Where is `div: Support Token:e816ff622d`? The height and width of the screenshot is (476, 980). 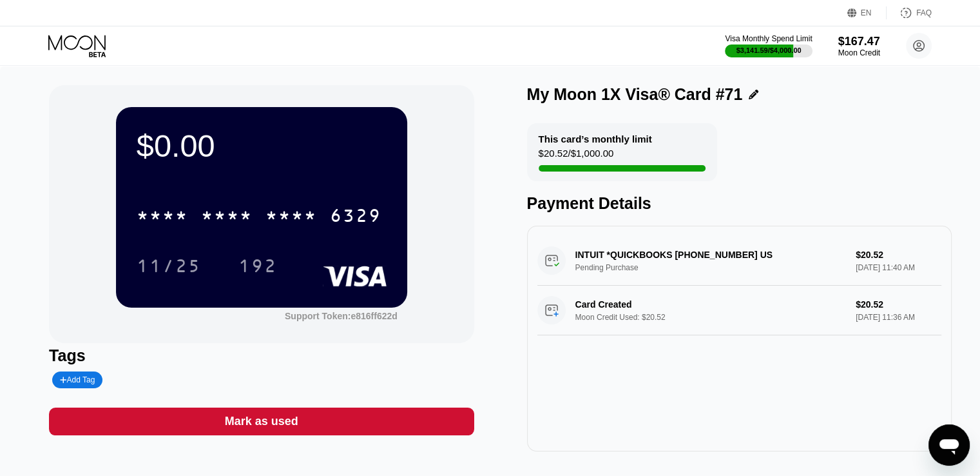 div: Support Token:e816ff622d is located at coordinates (341, 316).